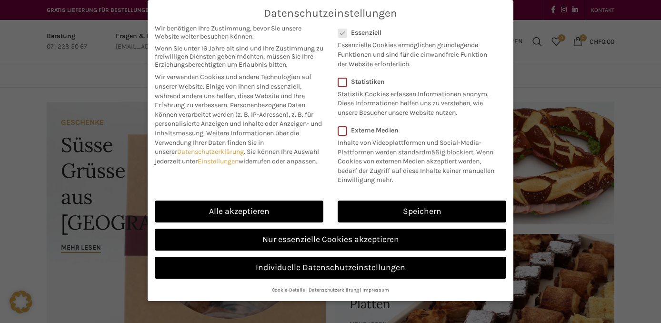 The width and height of the screenshot is (661, 323). I want to click on a: Impressum, so click(376, 290).